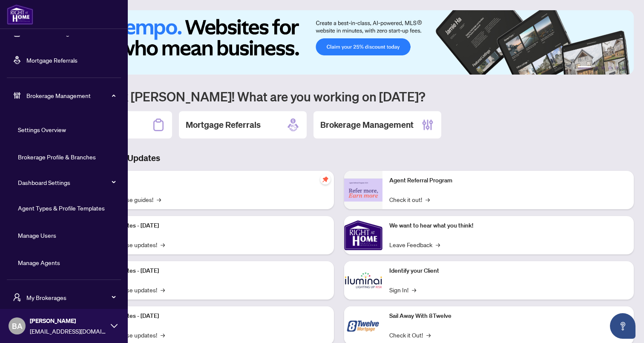 This screenshot has width=644, height=343. I want to click on span: user-switch, so click(17, 297).